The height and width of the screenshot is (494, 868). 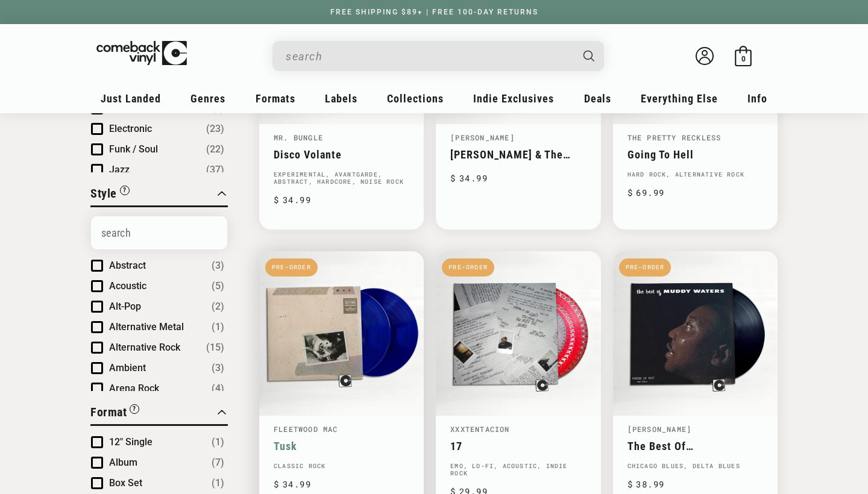 I want to click on button: Search, so click(x=589, y=56).